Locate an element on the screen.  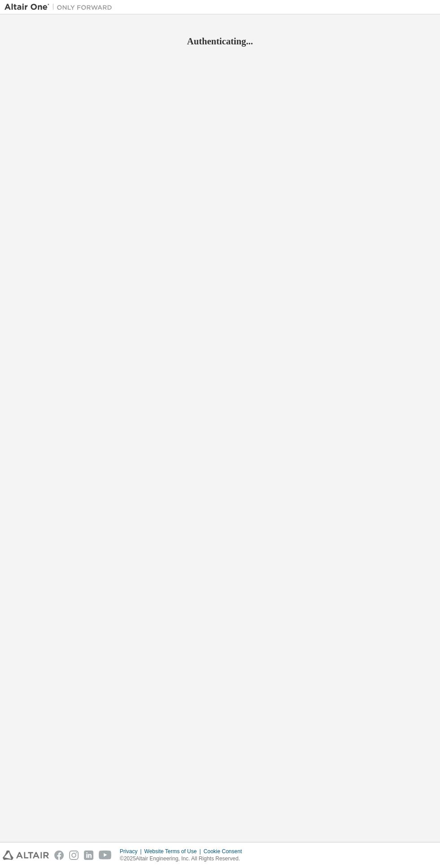
img: facebook.svg is located at coordinates (59, 855).